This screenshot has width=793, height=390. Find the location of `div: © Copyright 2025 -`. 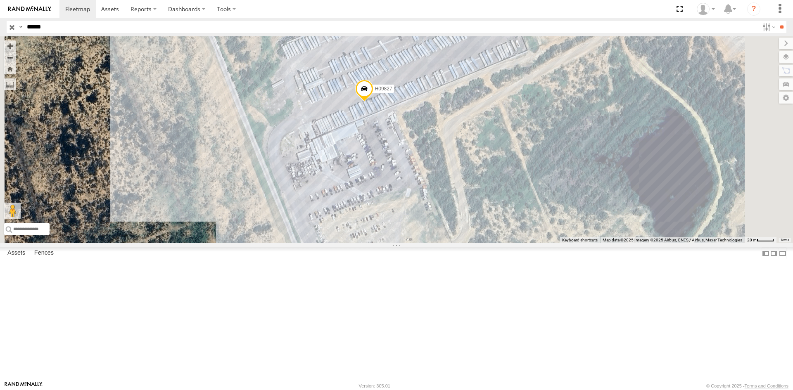

div: © Copyright 2025 - is located at coordinates (747, 386).